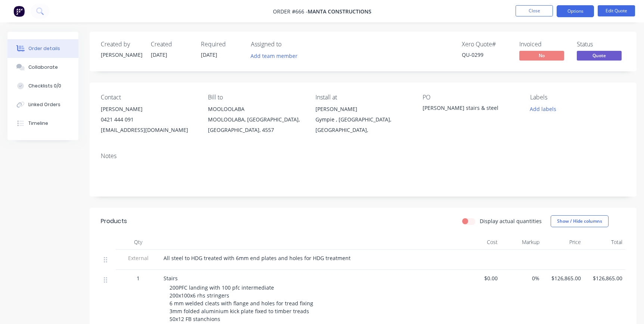 The image size is (644, 324). I want to click on span: MANTA CONSTRUCTIONS, so click(340, 11).